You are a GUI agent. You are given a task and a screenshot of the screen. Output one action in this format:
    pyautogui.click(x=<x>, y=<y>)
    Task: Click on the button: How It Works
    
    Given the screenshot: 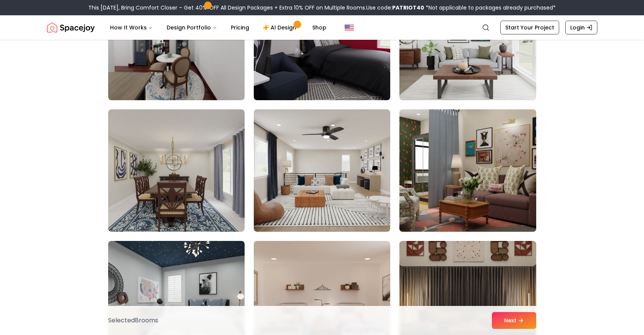 What is the action you would take?
    pyautogui.click(x=131, y=27)
    